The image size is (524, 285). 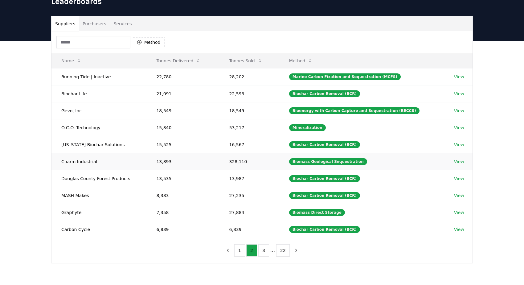 What do you see at coordinates (99, 110) in the screenshot?
I see `td: Gevo, Inc.` at bounding box center [99, 110].